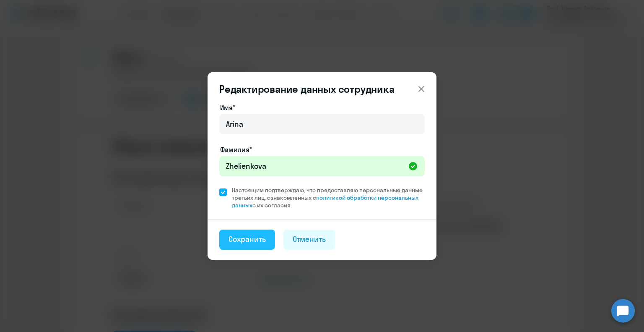  Describe the element at coordinates (322, 89) in the screenshot. I see `header: Редактирование данных сотрудника` at that location.